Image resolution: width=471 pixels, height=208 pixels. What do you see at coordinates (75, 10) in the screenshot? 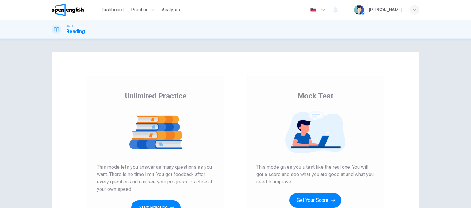
I see `a: OpenEnglish logo` at bounding box center [75, 10].